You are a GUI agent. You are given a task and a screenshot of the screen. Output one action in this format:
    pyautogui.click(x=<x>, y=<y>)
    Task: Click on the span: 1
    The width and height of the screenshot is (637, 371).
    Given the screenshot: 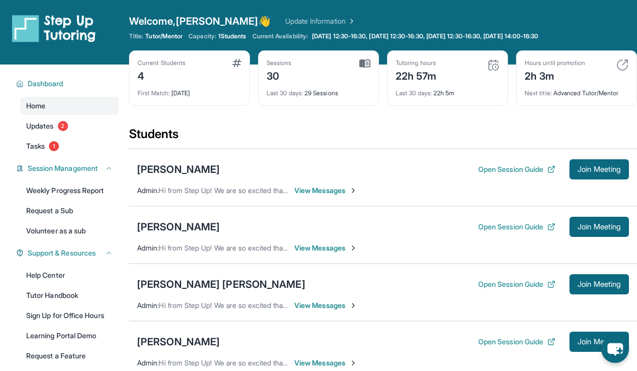 What is the action you would take?
    pyautogui.click(x=54, y=146)
    